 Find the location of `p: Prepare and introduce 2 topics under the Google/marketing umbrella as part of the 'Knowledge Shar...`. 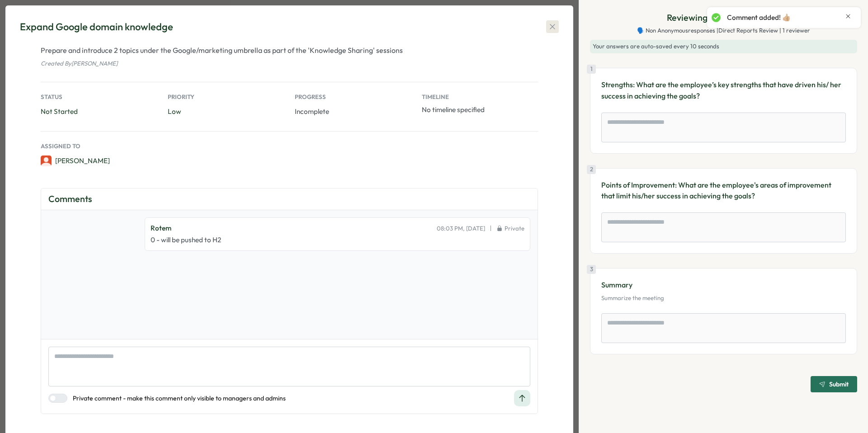

p: Prepare and introduce 2 topics under the Google/marketing umbrella as part of the 'Knowledge Shar... is located at coordinates (290, 50).